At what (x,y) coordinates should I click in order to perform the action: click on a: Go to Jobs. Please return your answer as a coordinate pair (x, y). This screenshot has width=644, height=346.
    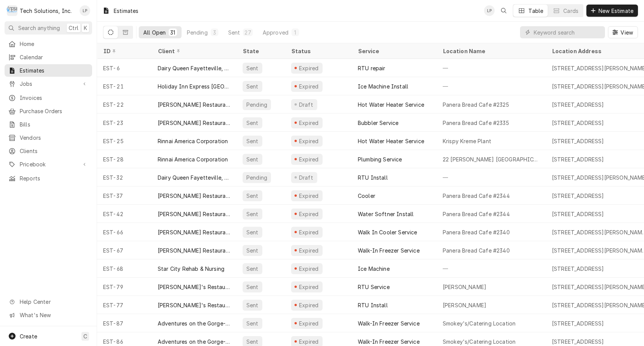
    Looking at the image, I should click on (48, 83).